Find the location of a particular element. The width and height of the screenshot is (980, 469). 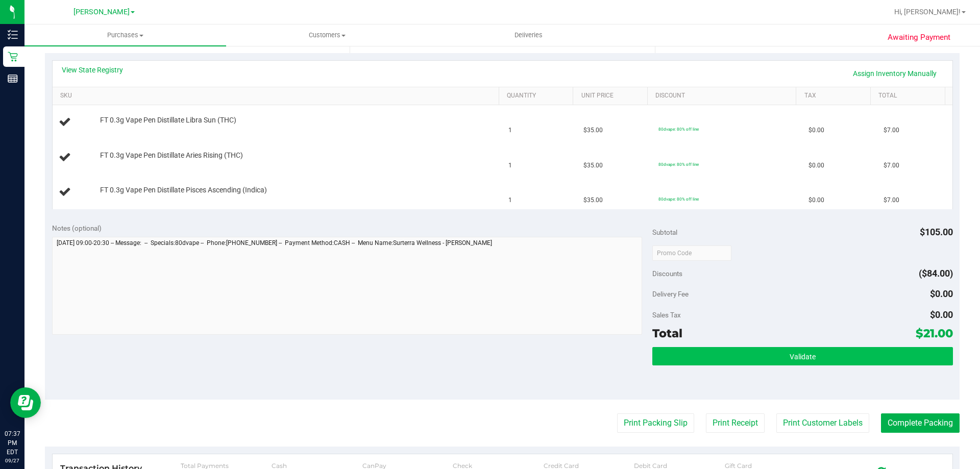

button: Print Receipt is located at coordinates (735, 423).